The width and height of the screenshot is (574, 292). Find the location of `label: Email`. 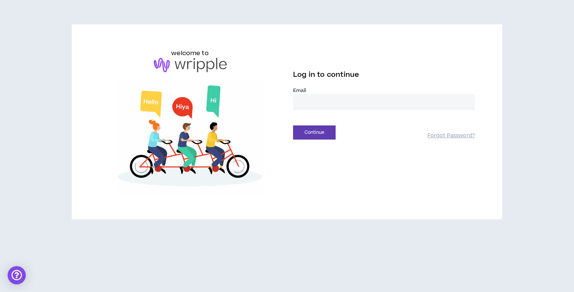

label: Email is located at coordinates (384, 90).